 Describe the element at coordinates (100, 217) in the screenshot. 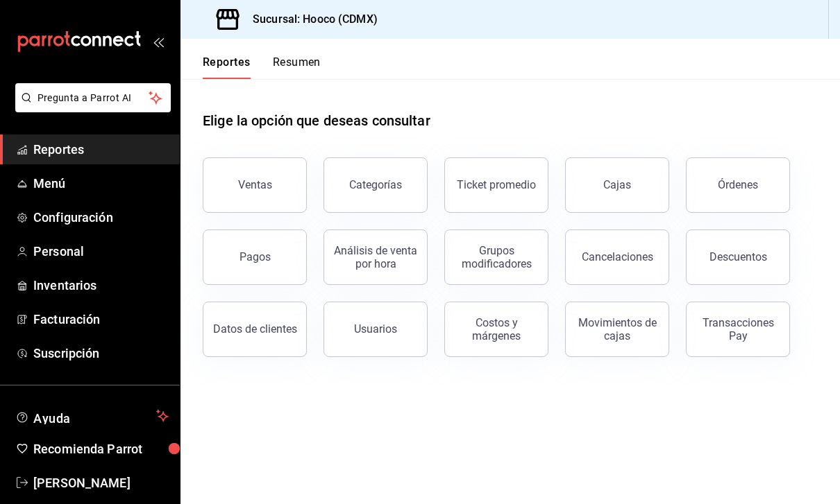

I see `span: Configuración` at that location.